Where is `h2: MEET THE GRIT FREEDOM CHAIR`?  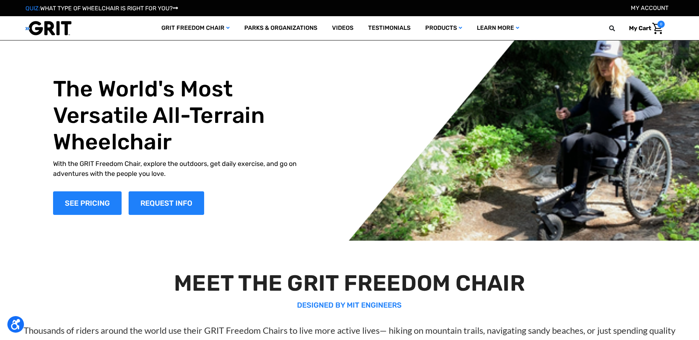 h2: MEET THE GRIT FREEDOM CHAIR is located at coordinates (349, 284).